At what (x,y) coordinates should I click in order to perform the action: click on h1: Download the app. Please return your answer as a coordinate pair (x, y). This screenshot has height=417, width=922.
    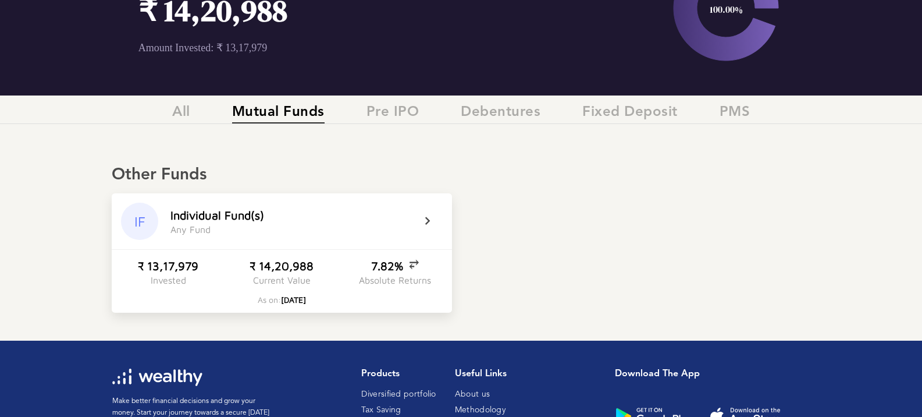
    Looking at the image, I should click on (708, 373).